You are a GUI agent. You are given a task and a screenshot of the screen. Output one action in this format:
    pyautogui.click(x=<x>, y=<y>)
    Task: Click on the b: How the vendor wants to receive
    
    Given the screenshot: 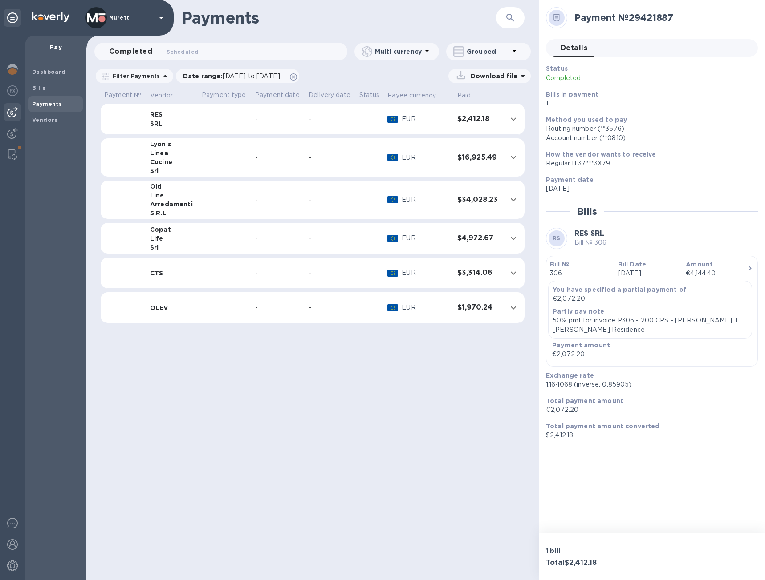 What is the action you would take?
    pyautogui.click(x=601, y=154)
    